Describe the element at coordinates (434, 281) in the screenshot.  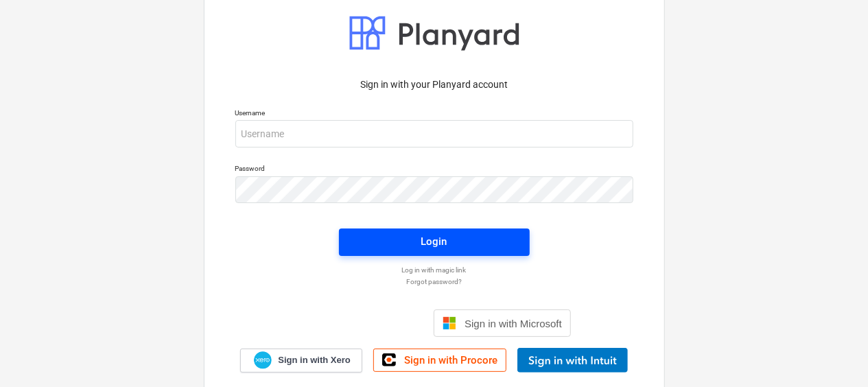
I see `a: Forgot password?` at that location.